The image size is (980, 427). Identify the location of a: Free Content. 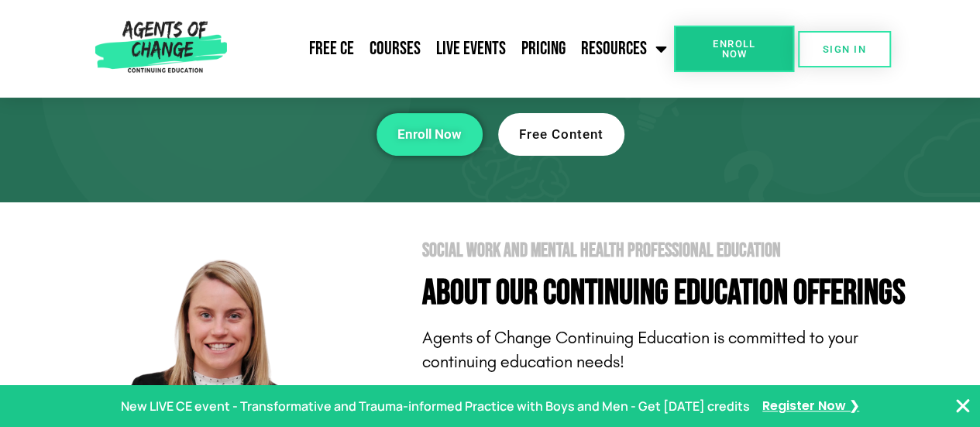
(561, 134).